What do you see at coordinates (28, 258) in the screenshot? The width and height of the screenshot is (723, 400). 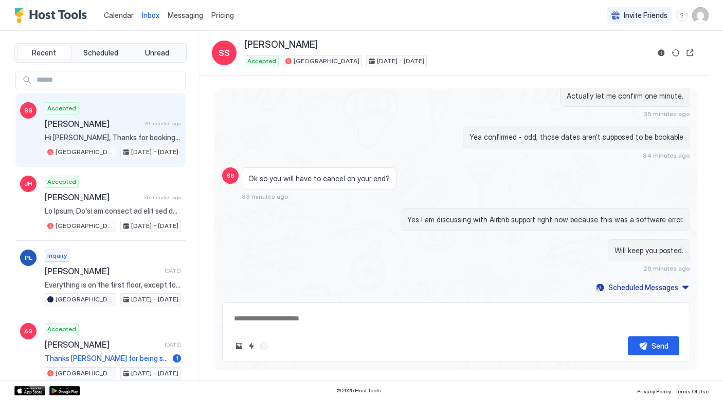 I see `span: PL` at bounding box center [28, 258].